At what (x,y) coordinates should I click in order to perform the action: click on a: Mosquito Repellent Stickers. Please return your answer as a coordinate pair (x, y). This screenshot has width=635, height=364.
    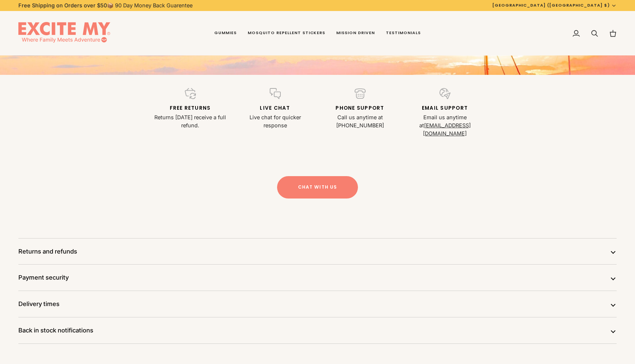
    Looking at the image, I should click on (287, 33).